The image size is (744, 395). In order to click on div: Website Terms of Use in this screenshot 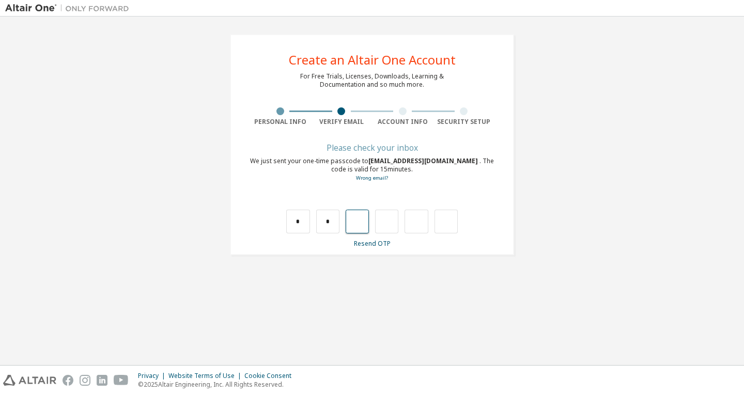, I will do `click(206, 376)`.